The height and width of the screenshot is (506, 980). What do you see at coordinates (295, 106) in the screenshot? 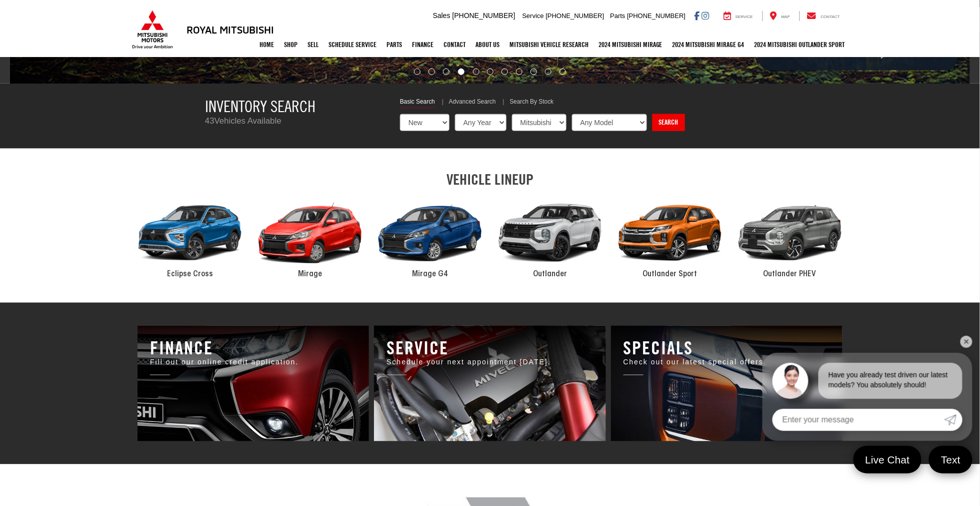
I see `h3: Inventory Search` at bounding box center [295, 106].